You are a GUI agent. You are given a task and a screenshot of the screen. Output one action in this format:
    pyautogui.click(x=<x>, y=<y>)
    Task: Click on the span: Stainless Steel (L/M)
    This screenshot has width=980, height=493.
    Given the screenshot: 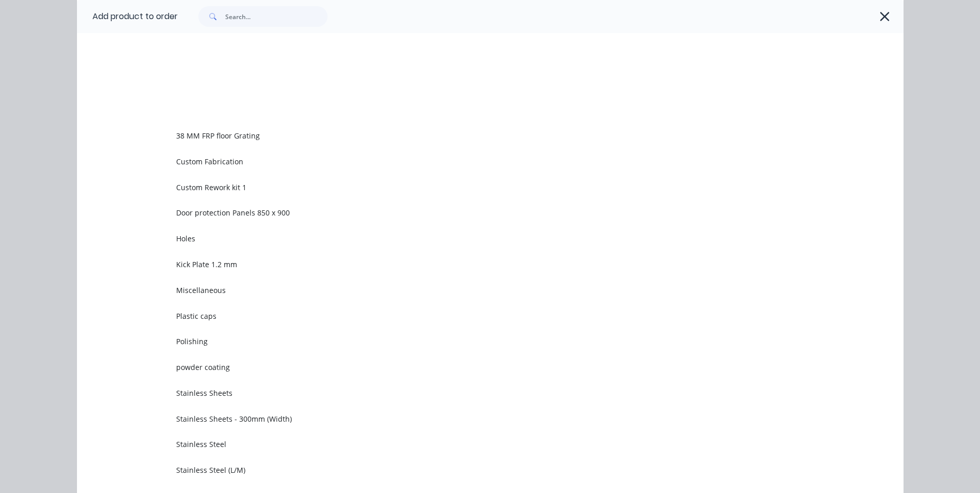 What is the action you would take?
    pyautogui.click(x=467, y=470)
    